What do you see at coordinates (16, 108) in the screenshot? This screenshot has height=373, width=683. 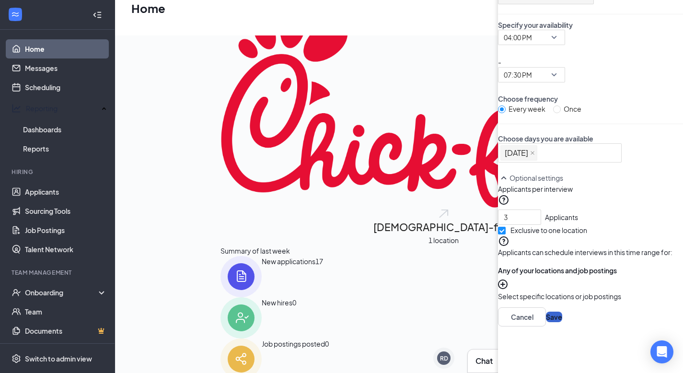 I see `svg: Analysis` at bounding box center [16, 108].